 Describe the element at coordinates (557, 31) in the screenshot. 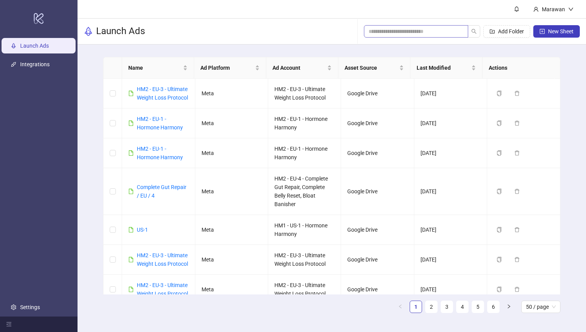

I see `button: New Sheet` at that location.